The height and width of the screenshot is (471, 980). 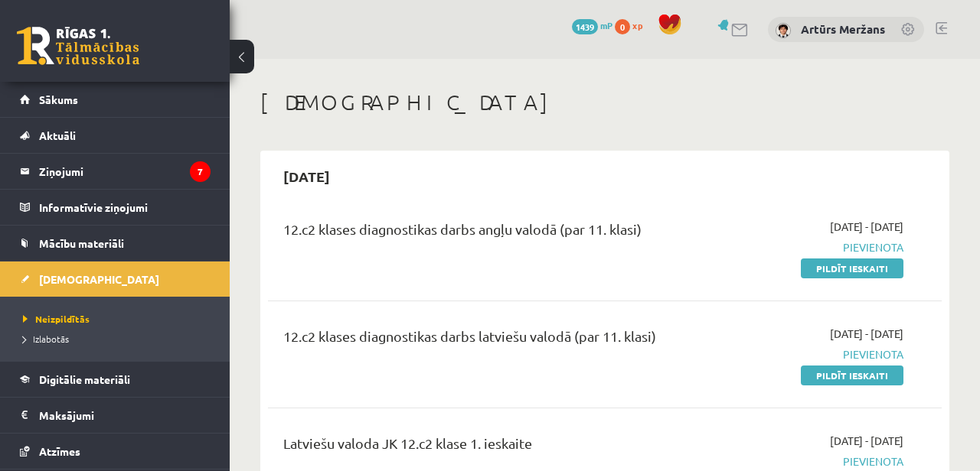 What do you see at coordinates (486, 447) in the screenshot?
I see `div: Latviešu valoda JK 12.c2 klase 1. ieskaite` at bounding box center [486, 447].